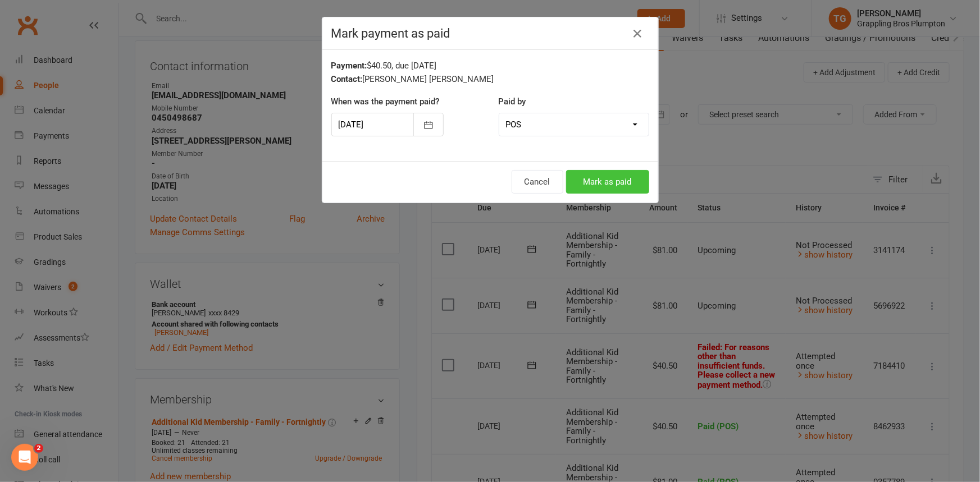 The height and width of the screenshot is (482, 980). Describe the element at coordinates (607, 182) in the screenshot. I see `button: Mark as paid` at that location.